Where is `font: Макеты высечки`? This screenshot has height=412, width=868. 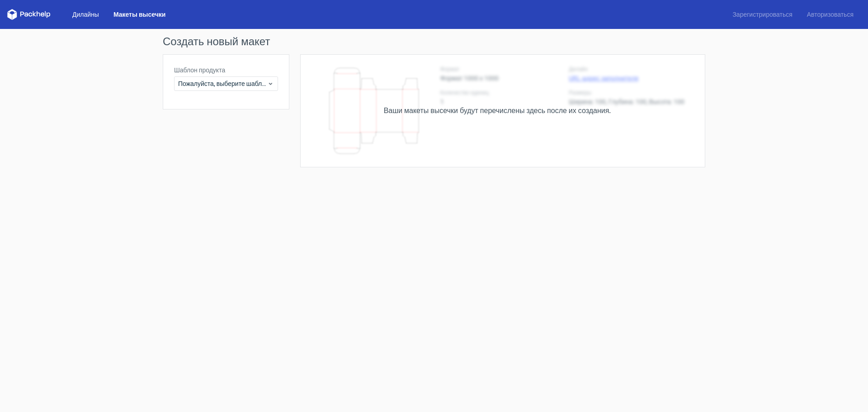
font: Макеты высечки is located at coordinates (139, 15).